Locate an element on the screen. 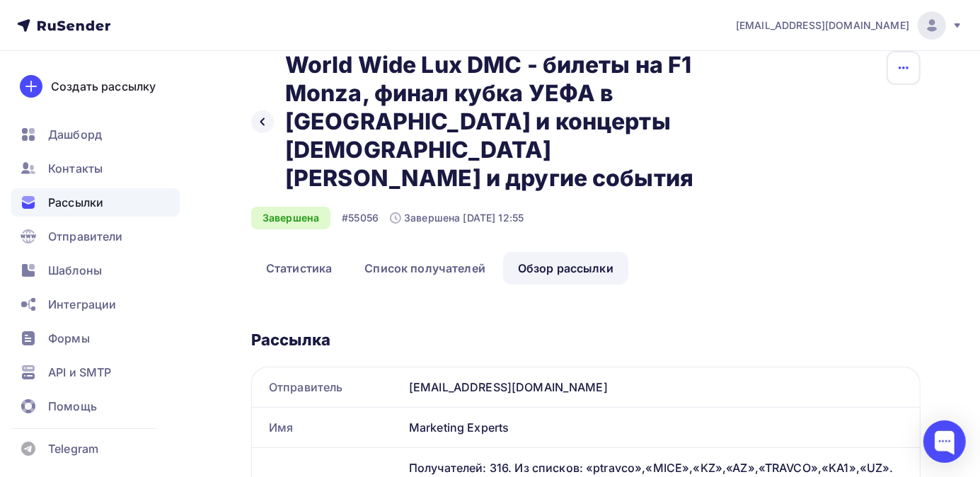 The width and height of the screenshot is (980, 477). div: Завершена is located at coordinates (291, 218).